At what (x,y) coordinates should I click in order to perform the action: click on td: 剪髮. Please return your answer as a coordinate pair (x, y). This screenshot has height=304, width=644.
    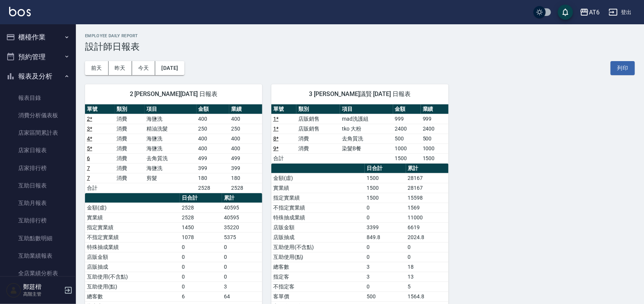
    Looking at the image, I should click on (170, 178).